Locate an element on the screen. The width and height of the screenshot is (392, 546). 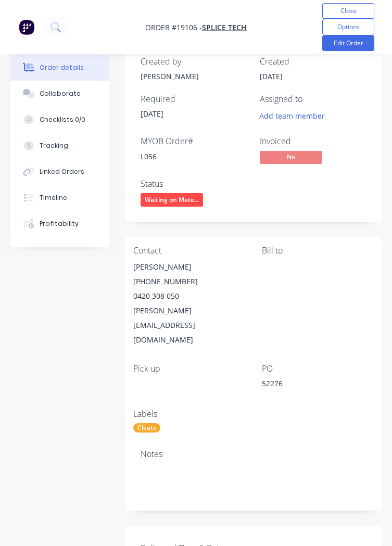
div: Contact is located at coordinates (189, 250).